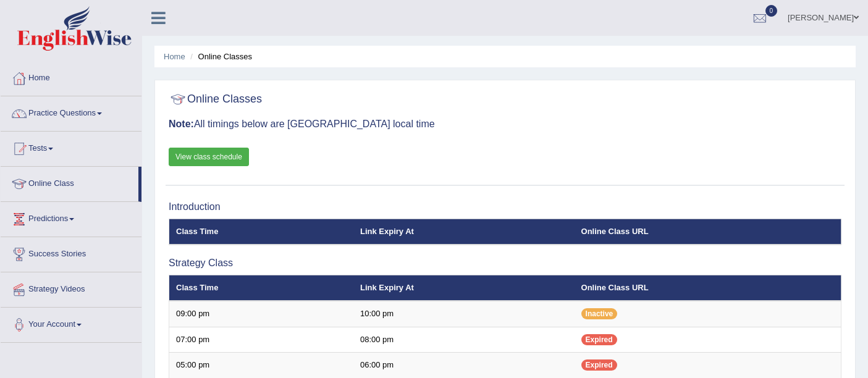 This screenshot has height=378, width=868. What do you see at coordinates (71, 218) in the screenshot?
I see `a: Predictions` at bounding box center [71, 218].